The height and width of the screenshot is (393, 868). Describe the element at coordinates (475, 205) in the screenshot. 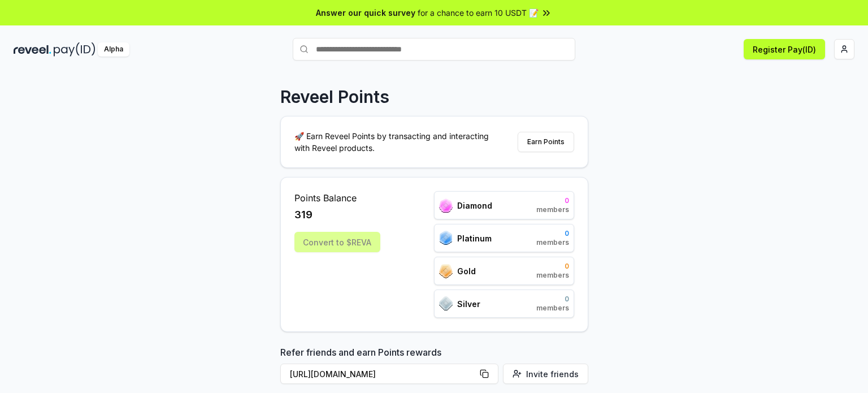

I see `span: Diamond` at that location.